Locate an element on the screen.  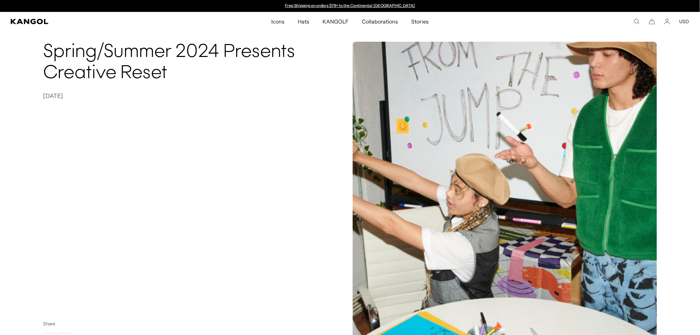
slideshow-component: Announcement bar is located at coordinates (350, 6).